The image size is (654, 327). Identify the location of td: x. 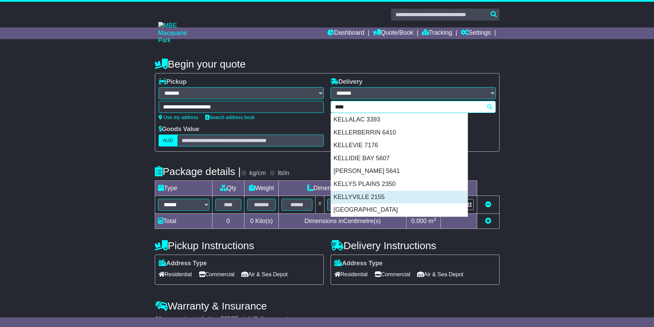
(320, 205).